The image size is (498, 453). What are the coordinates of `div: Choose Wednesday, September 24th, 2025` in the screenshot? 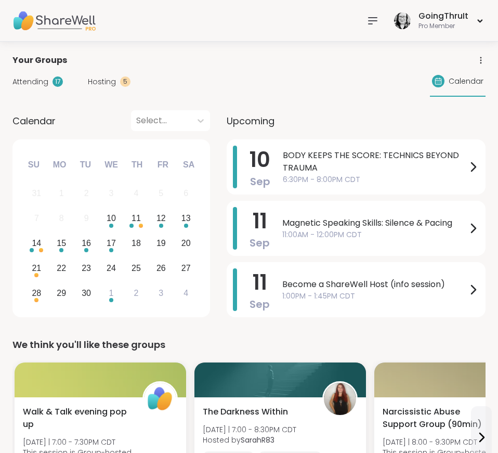 It's located at (111, 268).